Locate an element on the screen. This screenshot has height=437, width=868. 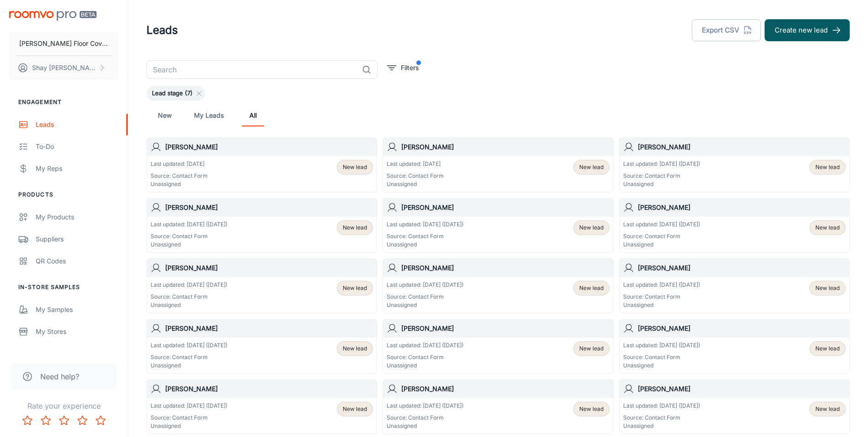
button: Rate 2 star is located at coordinates (46, 420).